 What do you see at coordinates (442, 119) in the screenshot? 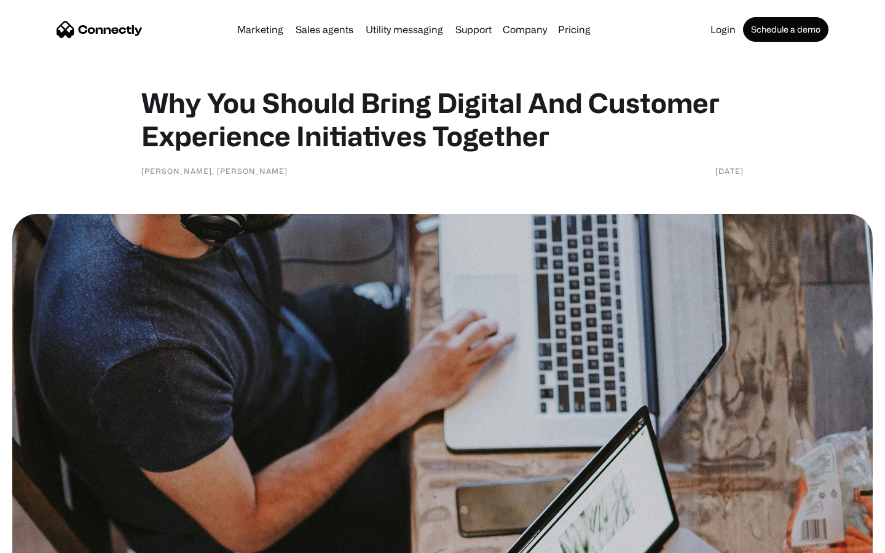
I see `h1: Why You Should Bring Digital And Customer Experience Initiatives Together` at bounding box center [442, 119].